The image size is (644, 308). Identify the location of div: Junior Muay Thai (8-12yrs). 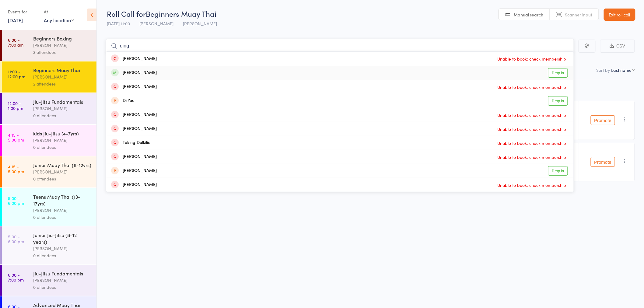
(62, 165).